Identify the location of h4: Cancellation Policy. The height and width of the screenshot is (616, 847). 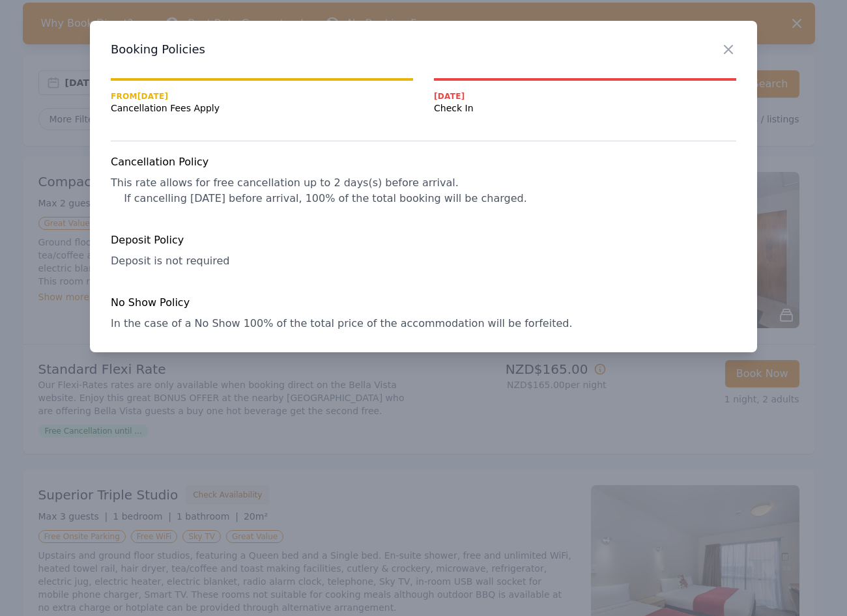
(424, 162).